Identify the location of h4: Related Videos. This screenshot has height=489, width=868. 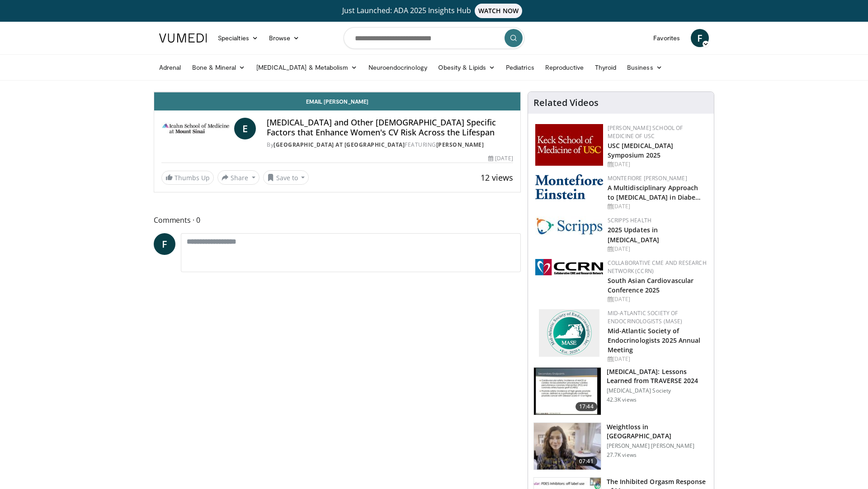
(566, 102).